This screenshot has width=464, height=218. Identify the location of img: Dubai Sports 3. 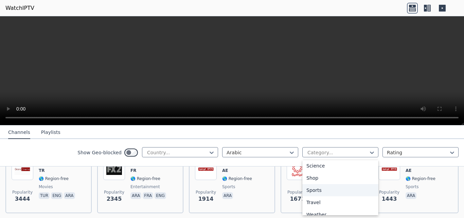
(206, 170).